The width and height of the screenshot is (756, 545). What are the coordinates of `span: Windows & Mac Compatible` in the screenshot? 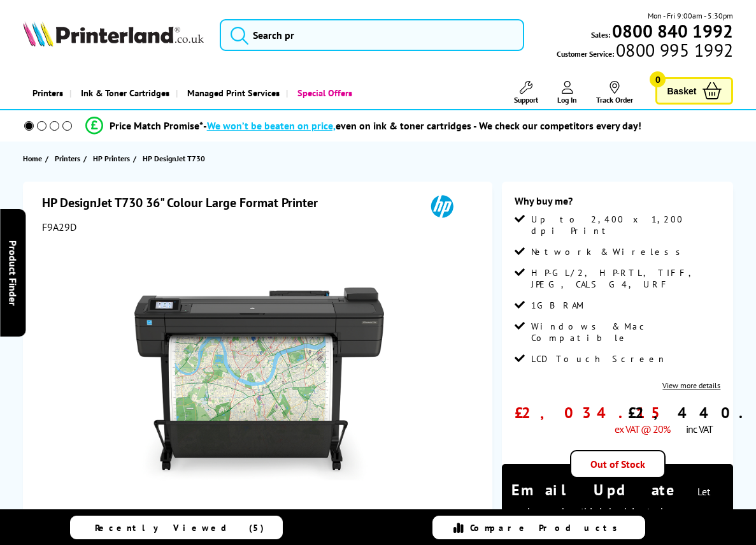 It's located at (626, 332).